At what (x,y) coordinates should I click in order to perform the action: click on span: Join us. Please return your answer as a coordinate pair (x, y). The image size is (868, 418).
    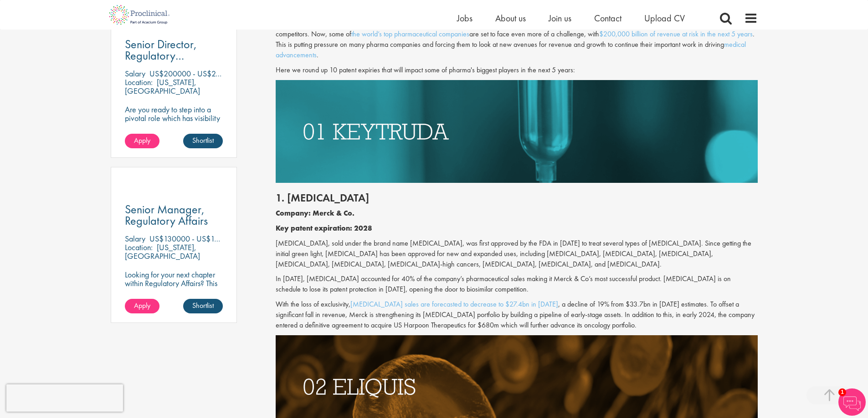
    Looking at the image, I should click on (560, 18).